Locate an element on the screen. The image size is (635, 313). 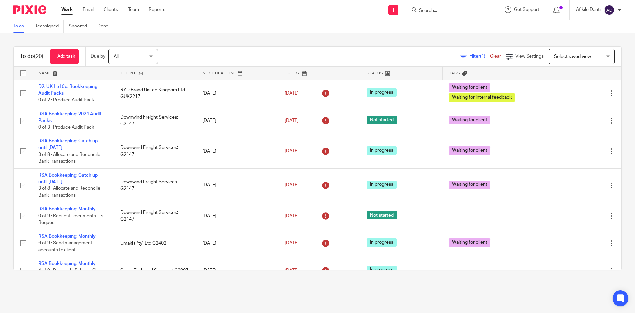
span: 0 of 2 · Produce Audit Pack is located at coordinates (66, 100).